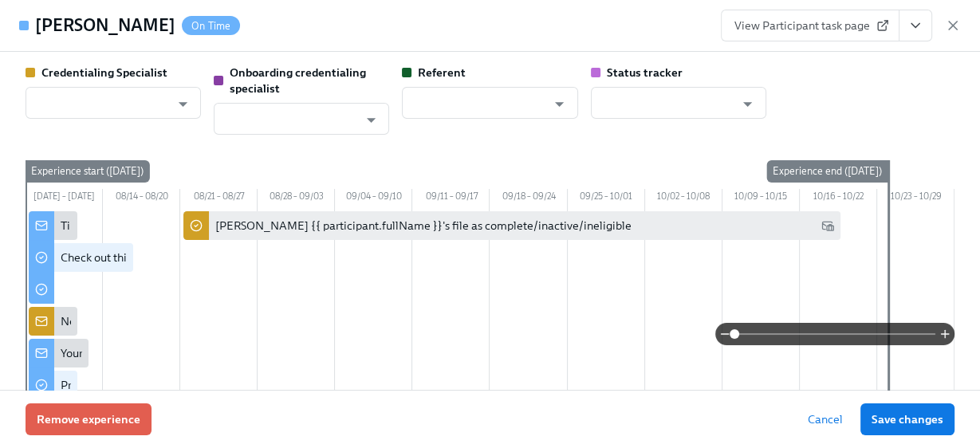  Describe the element at coordinates (442, 73) in the screenshot. I see `strong: Referent` at that location.